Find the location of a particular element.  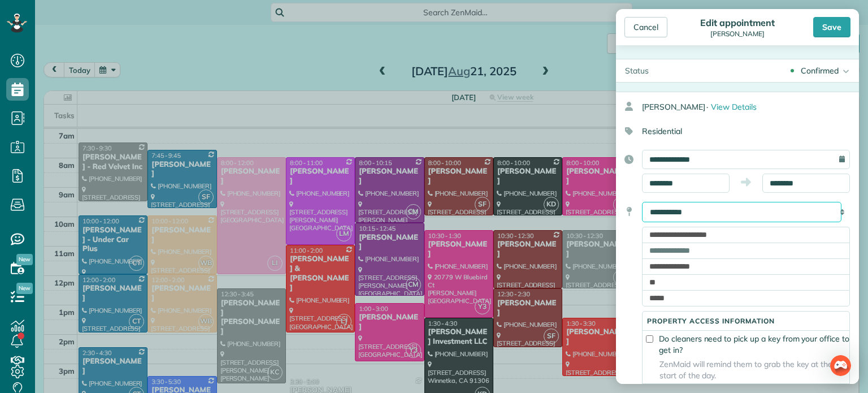

div: Cancel is located at coordinates (647, 27).